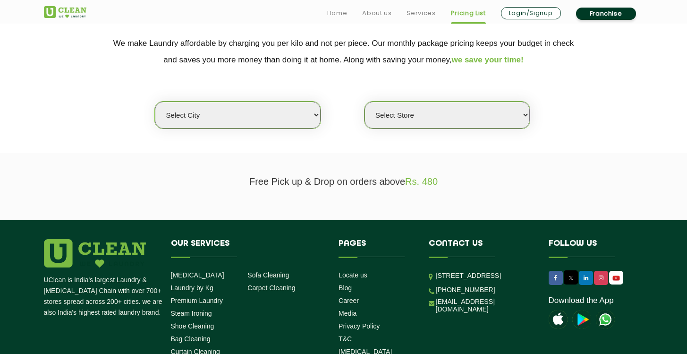 The height and width of the screenshot is (354, 687). What do you see at coordinates (345, 339) in the screenshot?
I see `a: T&C` at bounding box center [345, 339].